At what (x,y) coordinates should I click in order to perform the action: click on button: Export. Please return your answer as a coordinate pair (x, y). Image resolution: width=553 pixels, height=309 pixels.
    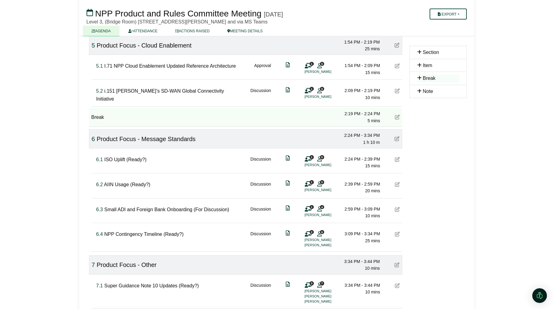
    Looking at the image, I should click on (448, 14).